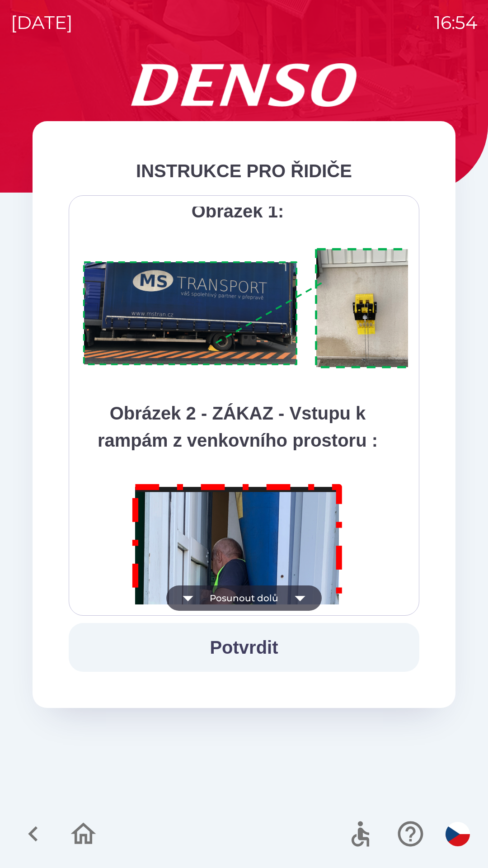  Describe the element at coordinates (244, 85) in the screenshot. I see `img: Logo` at that location.